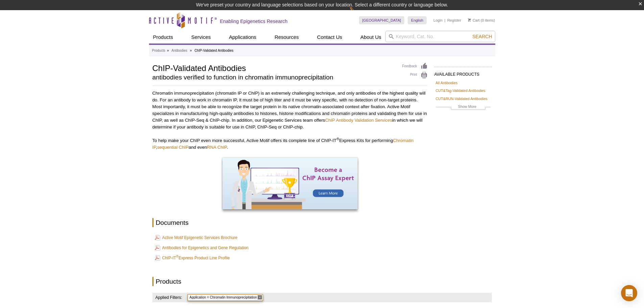 Image resolution: width=644 pixels, height=308 pixels. I want to click on img: Change Here, so click(358, 13).